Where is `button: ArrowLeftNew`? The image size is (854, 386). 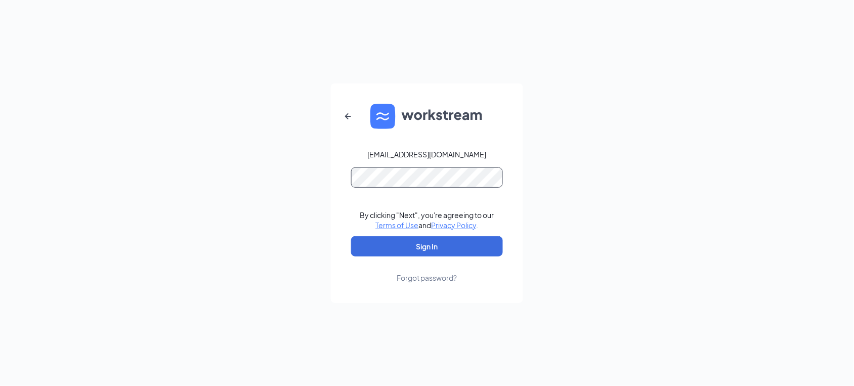 button: ArrowLeftNew is located at coordinates (348, 116).